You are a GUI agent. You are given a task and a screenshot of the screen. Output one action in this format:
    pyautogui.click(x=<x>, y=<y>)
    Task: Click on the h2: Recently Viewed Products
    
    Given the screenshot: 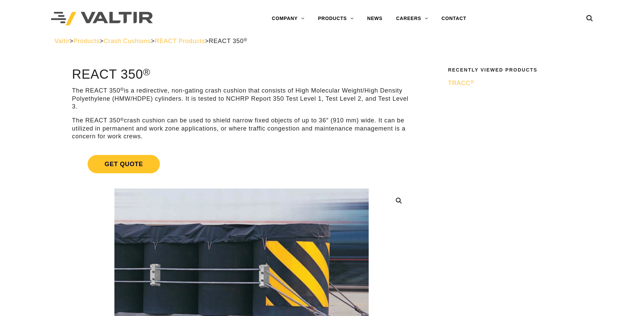 What is the action you would take?
    pyautogui.click(x=516, y=70)
    